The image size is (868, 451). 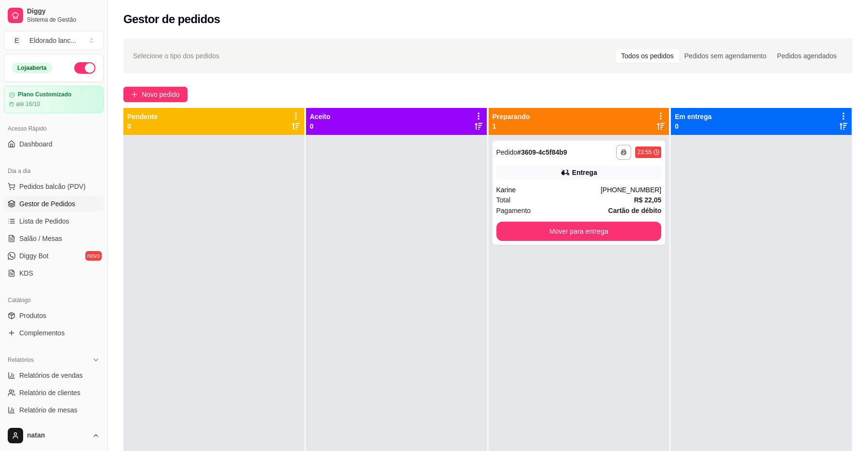 What do you see at coordinates (48, 410) in the screenshot?
I see `span: Relatório de mesas` at bounding box center [48, 410].